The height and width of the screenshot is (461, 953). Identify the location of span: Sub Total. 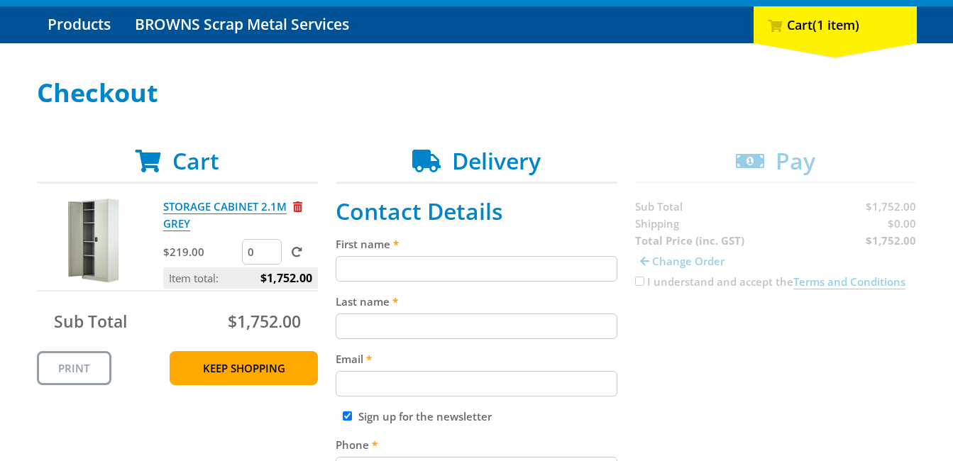
(90, 321).